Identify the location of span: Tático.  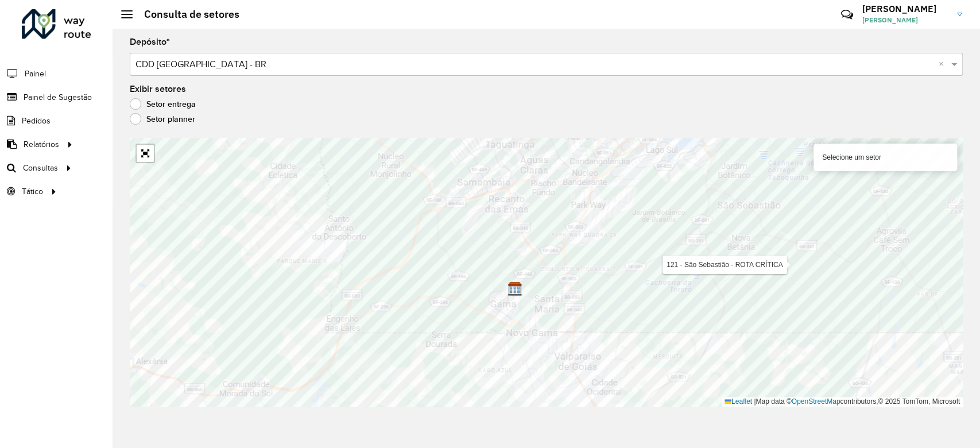
(33, 191).